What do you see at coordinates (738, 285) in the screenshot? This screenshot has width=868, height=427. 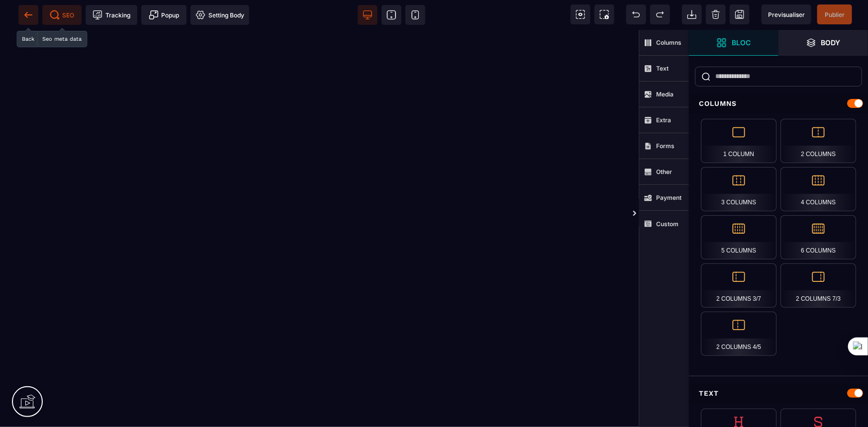 I see `div: 2 Columns 3/7` at bounding box center [738, 285].